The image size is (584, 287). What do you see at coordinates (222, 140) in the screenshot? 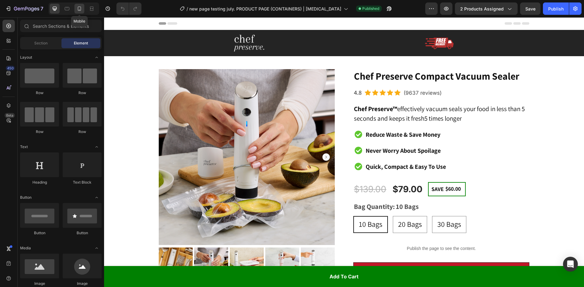
I see `button: Carousel Next Arrow` at bounding box center [222, 140].